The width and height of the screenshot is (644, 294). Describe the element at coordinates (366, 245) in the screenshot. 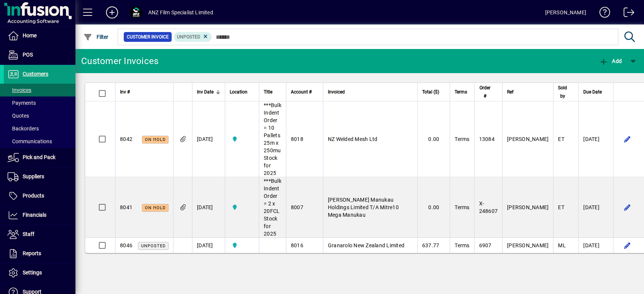

I see `span: Granarolo New Zealand Limited` at that location.